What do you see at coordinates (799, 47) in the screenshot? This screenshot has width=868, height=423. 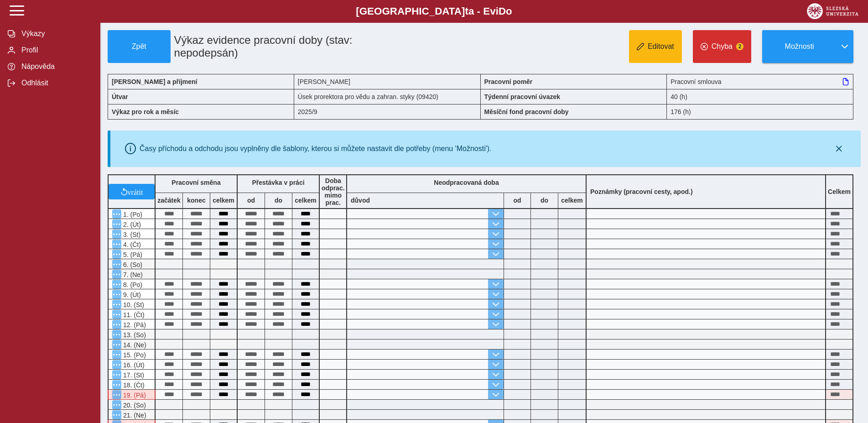 I see `button: Možnosti` at bounding box center [799, 47].